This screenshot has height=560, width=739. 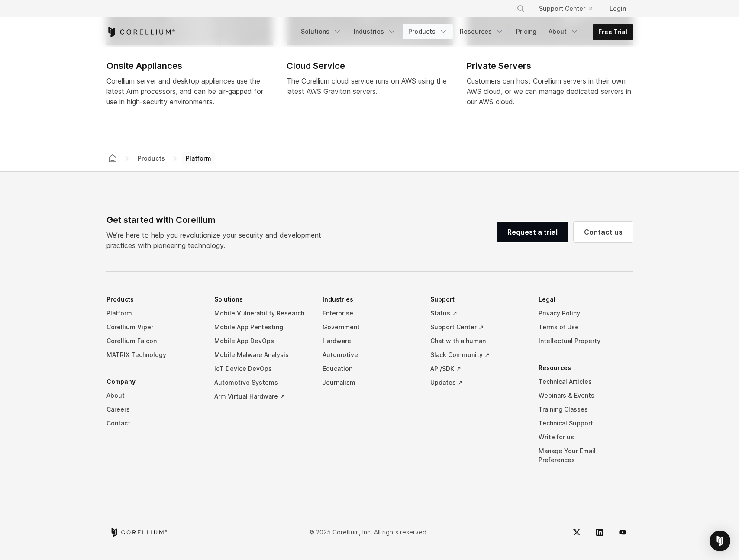 I want to click on a: Arm Virtual Hardware ↗, so click(x=262, y=396).